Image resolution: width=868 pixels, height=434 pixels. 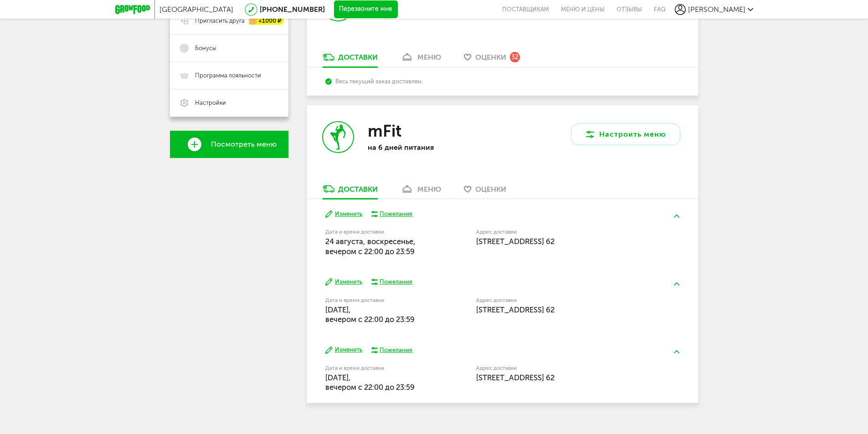 What do you see at coordinates (366, 10) in the screenshot?
I see `button: Перезвоните мне` at bounding box center [366, 10].